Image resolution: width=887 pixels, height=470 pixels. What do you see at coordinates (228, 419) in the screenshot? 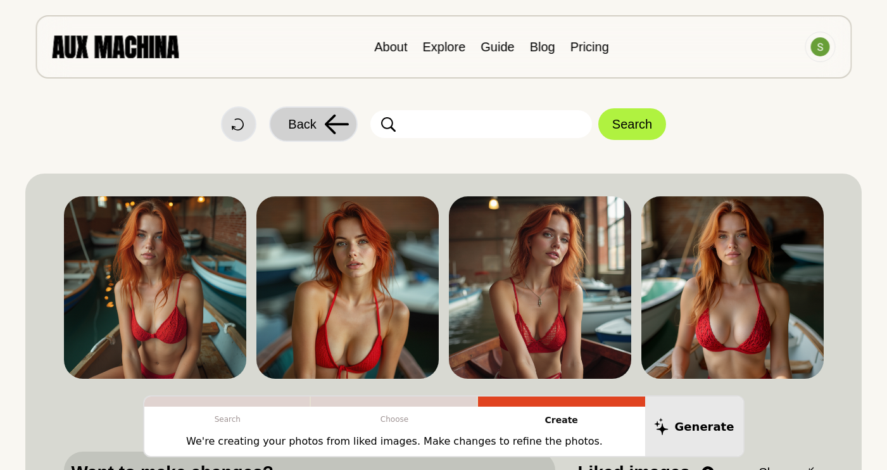
I see `p: Search` at bounding box center [228, 419].